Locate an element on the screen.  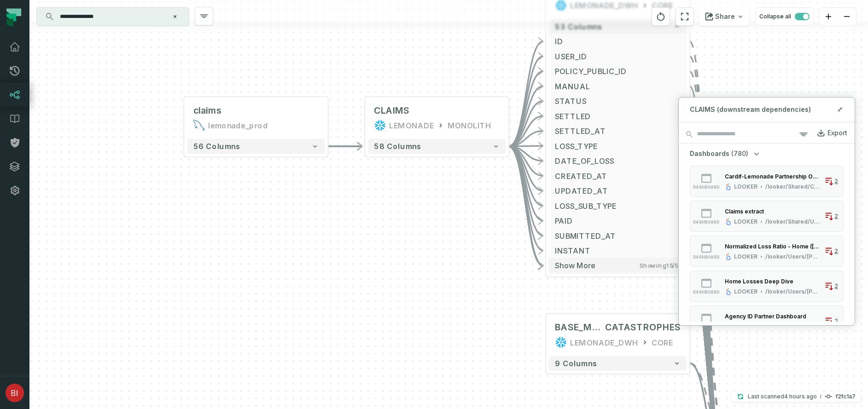
span: LOSS_SUB_TYPE is located at coordinates (618, 206).